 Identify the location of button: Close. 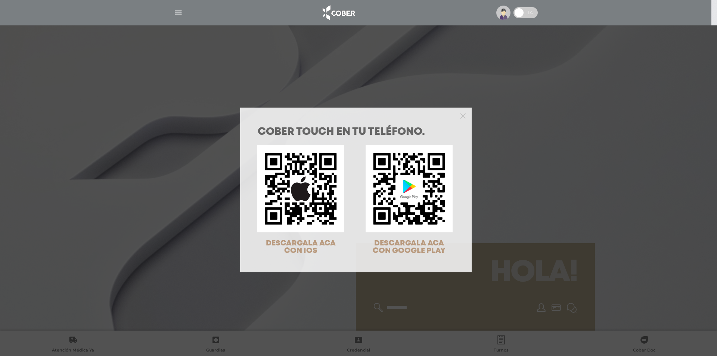
(463, 115).